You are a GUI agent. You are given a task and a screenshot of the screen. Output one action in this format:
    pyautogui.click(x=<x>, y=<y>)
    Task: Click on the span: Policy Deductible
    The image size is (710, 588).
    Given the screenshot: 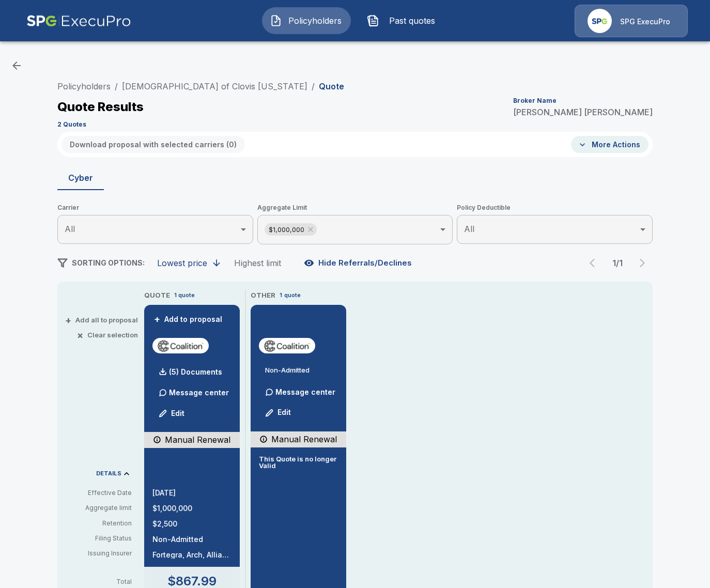 What is the action you would take?
    pyautogui.click(x=554, y=208)
    